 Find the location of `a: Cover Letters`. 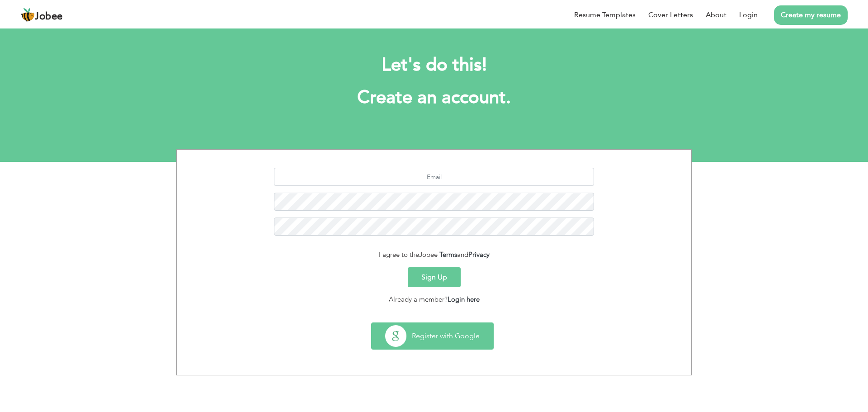

a: Cover Letters is located at coordinates (671, 15).